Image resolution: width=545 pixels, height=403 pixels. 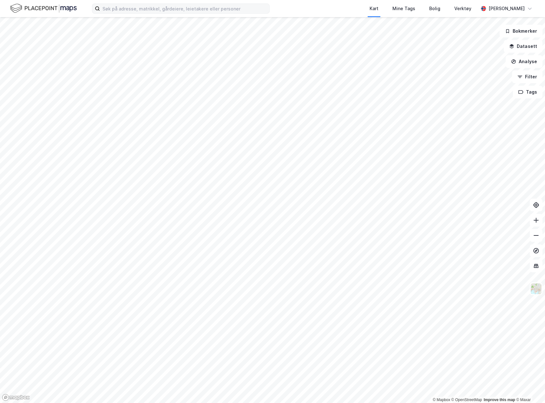 What do you see at coordinates (524, 62) in the screenshot?
I see `button: Analyse` at bounding box center [524, 62].